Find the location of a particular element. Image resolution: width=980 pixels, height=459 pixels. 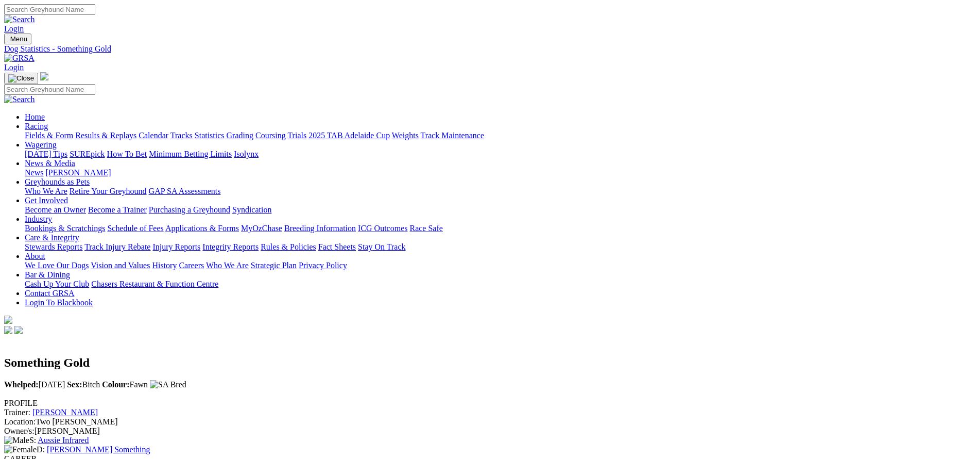

a: MyOzChase is located at coordinates (261, 228).